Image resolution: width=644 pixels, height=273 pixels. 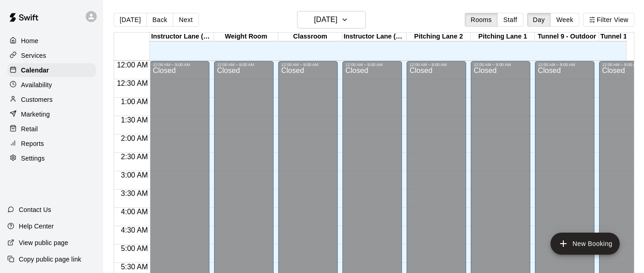 What do you see at coordinates (134, 212) in the screenshot?
I see `span: 4:00 AM` at bounding box center [134, 212].